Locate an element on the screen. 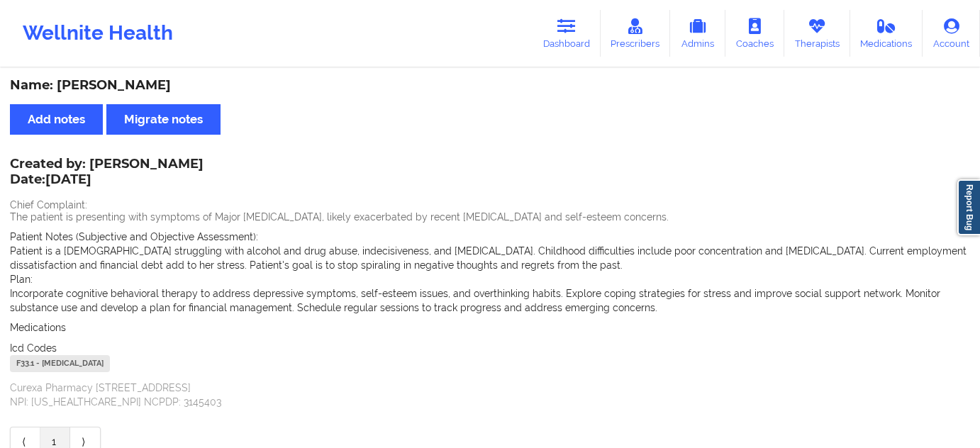 The image size is (980, 448). p: Incorporate cognitive behavioral therapy to address depressive symptoms, self-esteem issues, and ... is located at coordinates (490, 301).